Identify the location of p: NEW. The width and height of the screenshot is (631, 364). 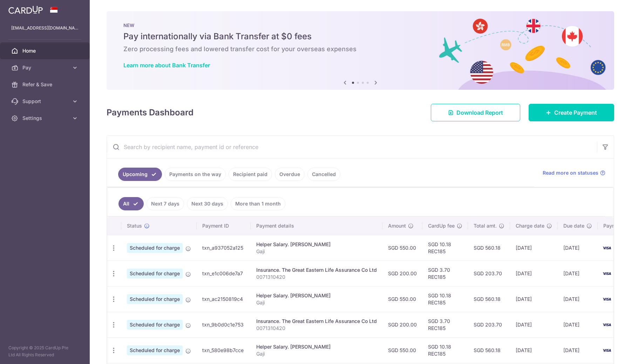
(360, 25).